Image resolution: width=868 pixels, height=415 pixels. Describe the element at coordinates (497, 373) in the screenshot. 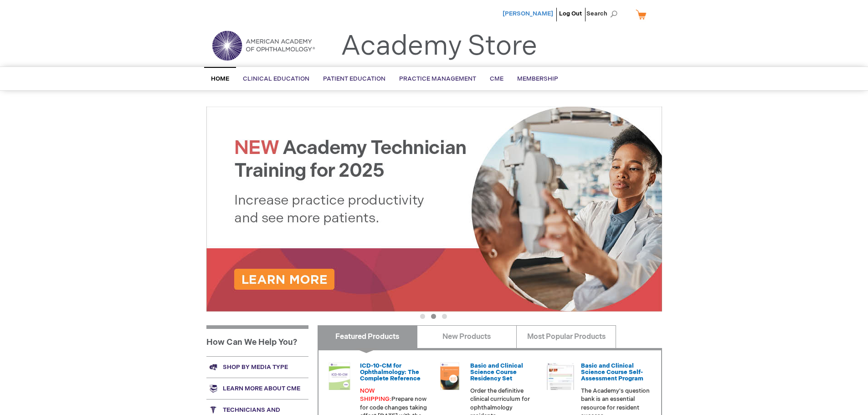

I see `a: Basic and Clinical Science Course Residency Set` at that location.